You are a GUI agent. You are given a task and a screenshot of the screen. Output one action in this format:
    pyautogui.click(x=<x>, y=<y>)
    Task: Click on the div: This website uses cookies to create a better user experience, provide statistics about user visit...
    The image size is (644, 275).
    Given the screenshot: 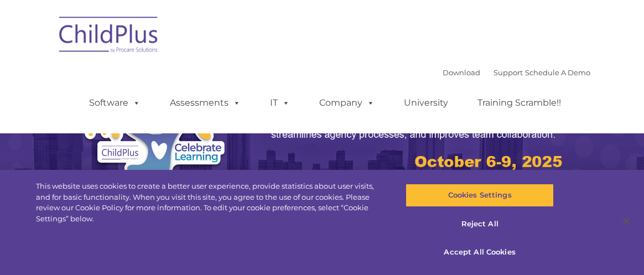 What is the action you would take?
    pyautogui.click(x=211, y=203)
    